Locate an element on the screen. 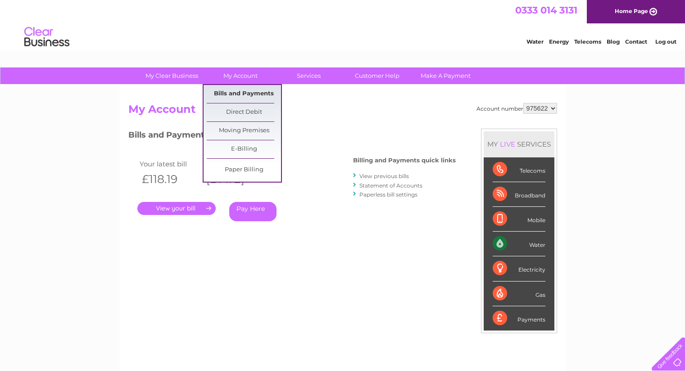  a: Log out is located at coordinates (665, 41).